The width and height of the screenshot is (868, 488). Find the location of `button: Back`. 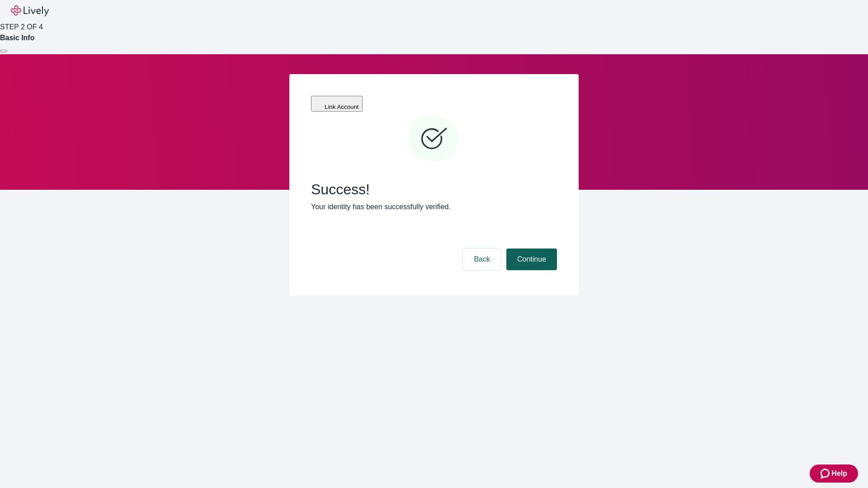

button: Back is located at coordinates (482, 259).